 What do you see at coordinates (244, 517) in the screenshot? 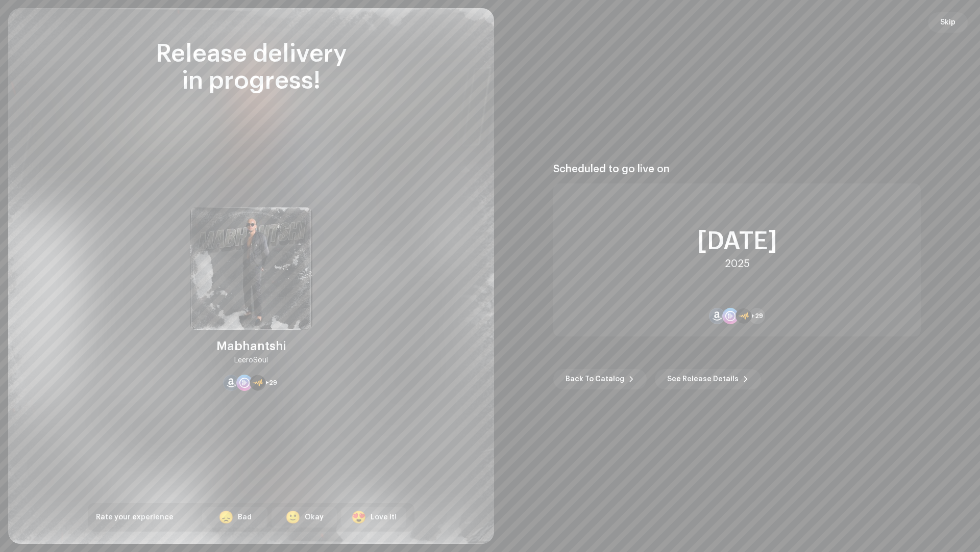
I see `div: Bad` at bounding box center [244, 517].